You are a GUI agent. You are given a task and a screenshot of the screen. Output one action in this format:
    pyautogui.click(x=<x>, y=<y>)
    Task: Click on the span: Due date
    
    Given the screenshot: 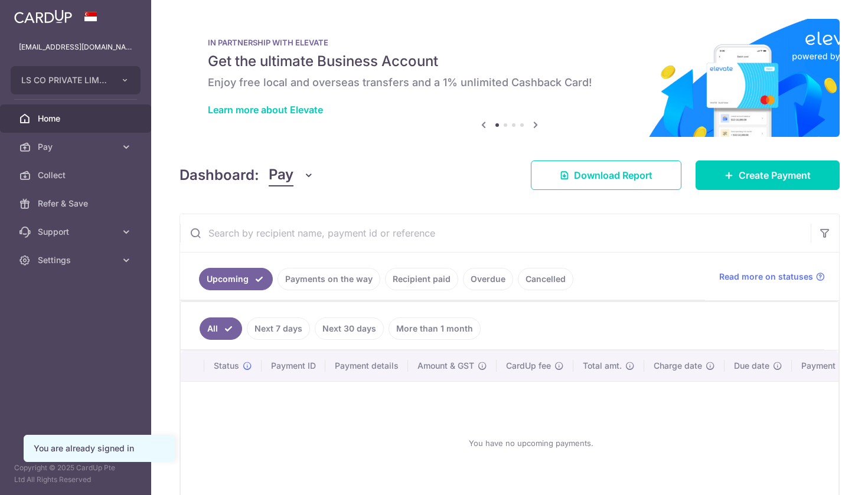 What is the action you would take?
    pyautogui.click(x=751, y=366)
    